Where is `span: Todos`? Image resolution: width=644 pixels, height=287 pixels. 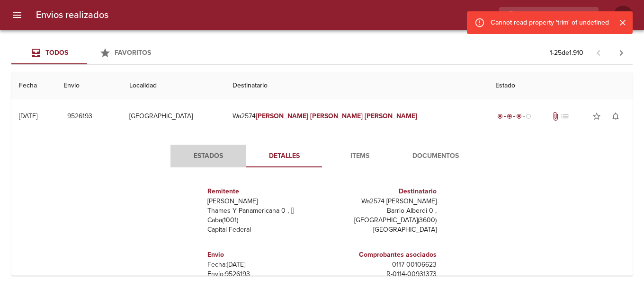
span: Todos is located at coordinates (57, 52).